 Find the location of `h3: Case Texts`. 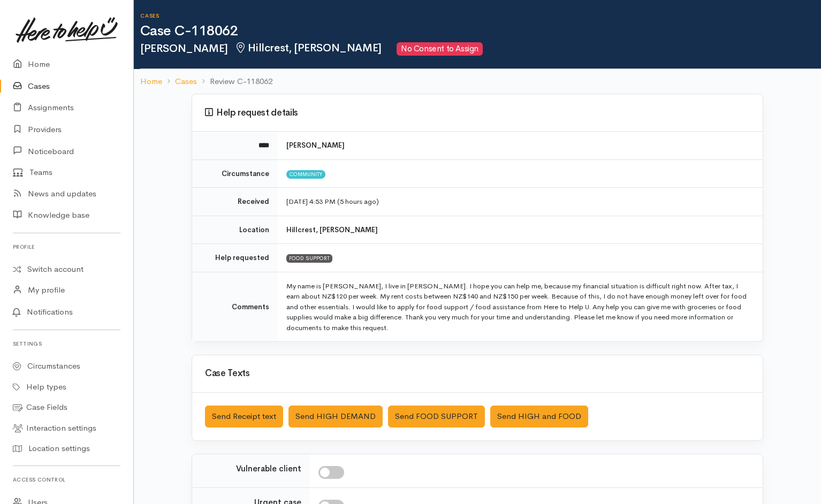

h3: Case Texts is located at coordinates (477, 373).